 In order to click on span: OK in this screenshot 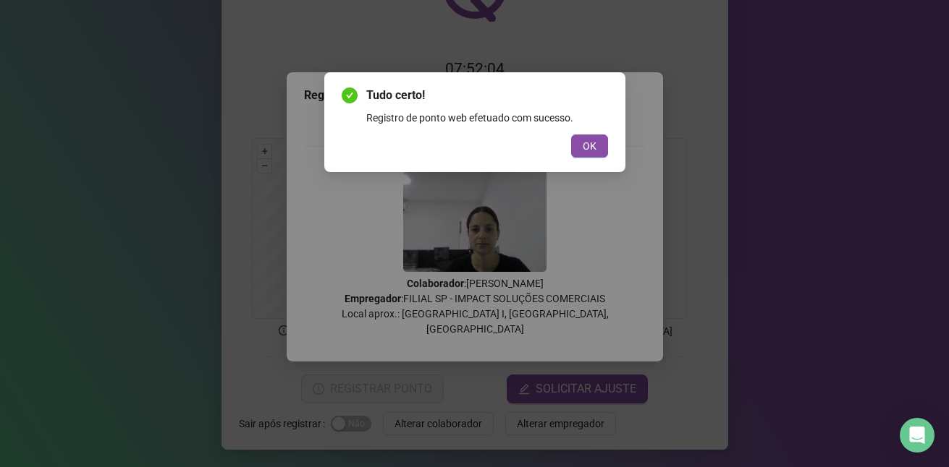, I will do `click(589, 146)`.